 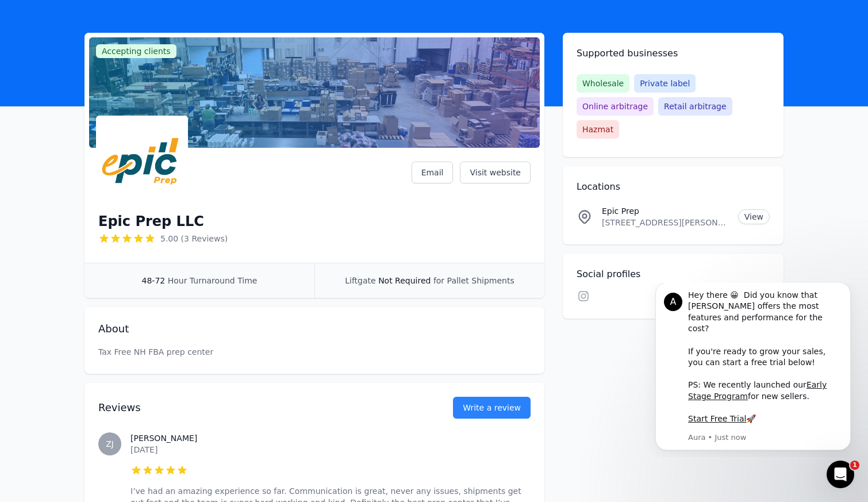 What do you see at coordinates (664, 83) in the screenshot?
I see `span: Private label` at bounding box center [664, 83].